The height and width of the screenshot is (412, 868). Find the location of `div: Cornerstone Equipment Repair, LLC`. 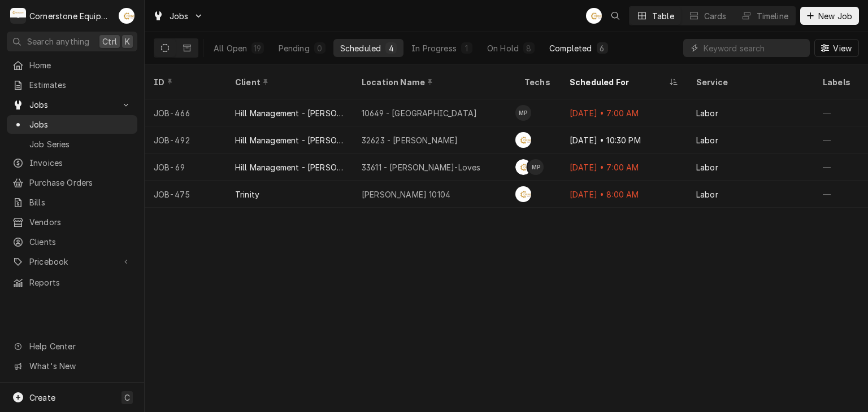

div: Cornerstone Equipment Repair, LLC is located at coordinates (70, 16).